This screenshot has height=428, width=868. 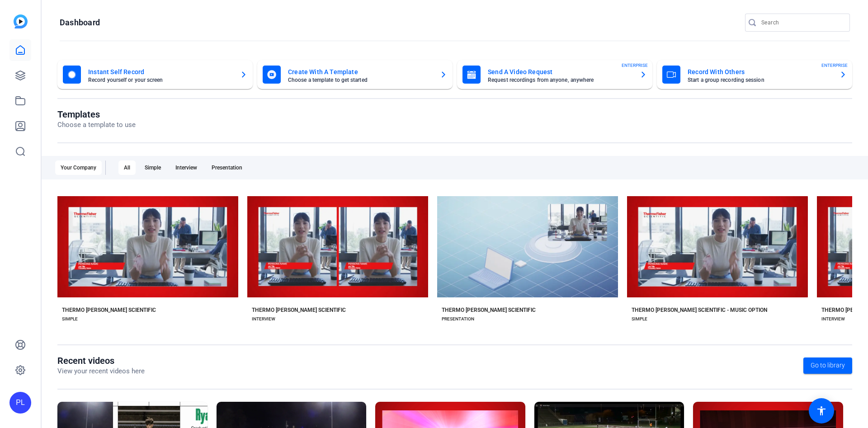 What do you see at coordinates (101, 361) in the screenshot?
I see `h1: Recent videos` at bounding box center [101, 361].